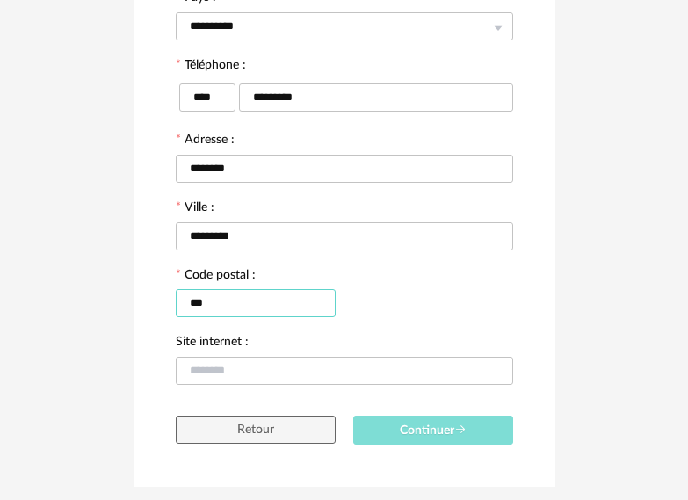 The height and width of the screenshot is (500, 688). What do you see at coordinates (212, 344) in the screenshot?
I see `label: Site internet :` at bounding box center [212, 344].